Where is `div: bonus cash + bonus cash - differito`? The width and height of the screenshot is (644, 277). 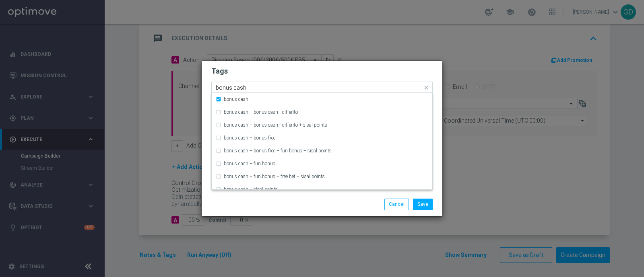 div: bonus cash + bonus cash - differito is located at coordinates (322, 112).